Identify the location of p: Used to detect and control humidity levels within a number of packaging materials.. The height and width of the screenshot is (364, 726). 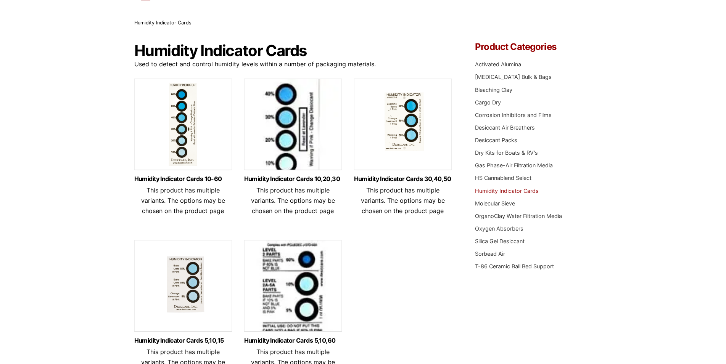
(293, 64).